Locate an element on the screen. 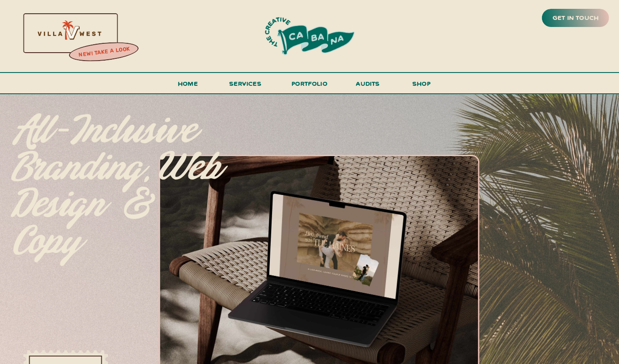 The width and height of the screenshot is (619, 364). h3: shop is located at coordinates (422, 85).